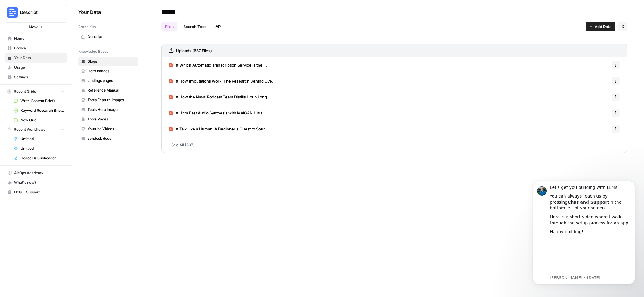 The image size is (644, 297). I want to click on a: Tools Hero Images, so click(108, 110).